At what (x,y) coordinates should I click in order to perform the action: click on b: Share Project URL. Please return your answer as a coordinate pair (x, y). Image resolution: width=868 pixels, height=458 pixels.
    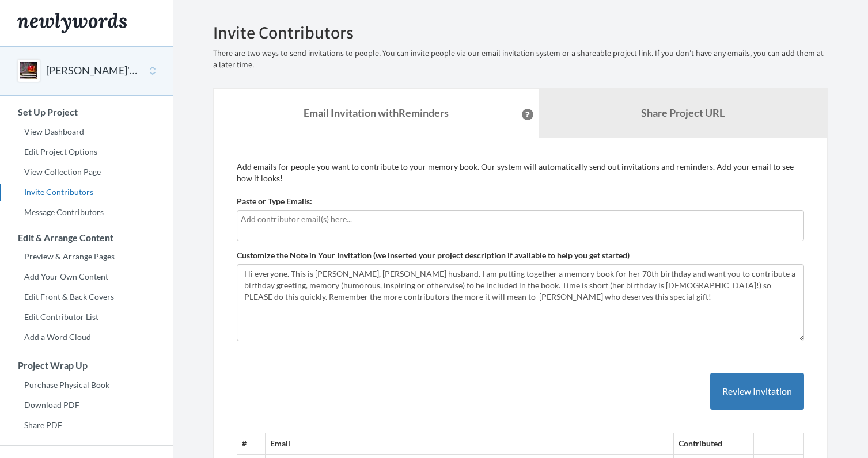
    Looking at the image, I should click on (682, 113).